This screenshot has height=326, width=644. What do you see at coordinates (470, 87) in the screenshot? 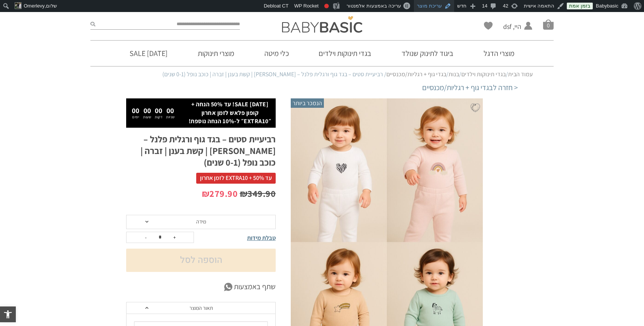
I see `a: < חזרה לבגדי גוף + רגליות/מכנסיים` at bounding box center [470, 87].